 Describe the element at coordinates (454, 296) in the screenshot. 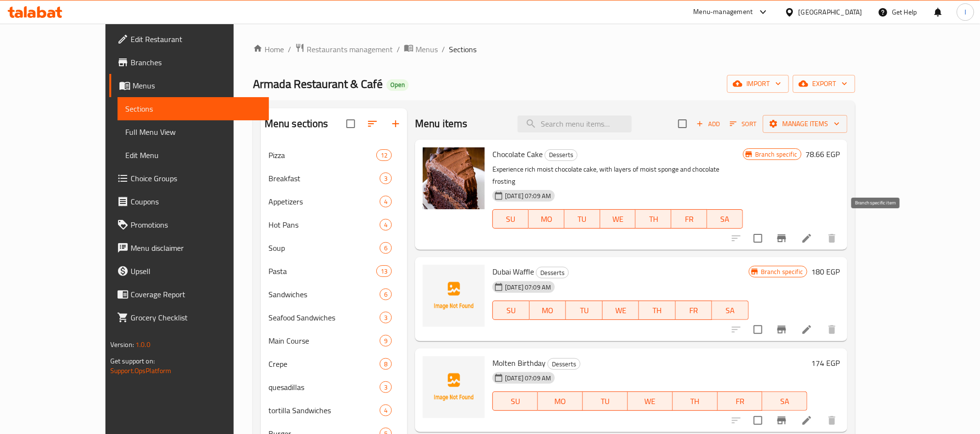

I see `img: Dubai Waffle` at that location.